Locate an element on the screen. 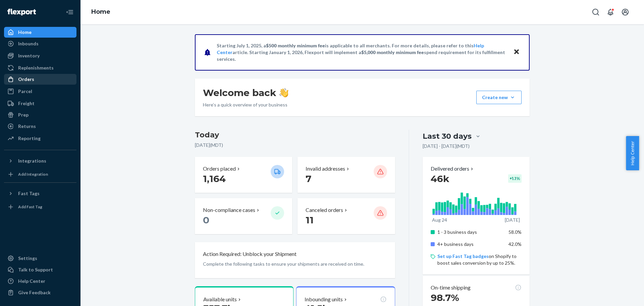  p: Starting July 1, 2025, a is applicable to all merchants. For more details, please refer to this a... is located at coordinates (361, 53).